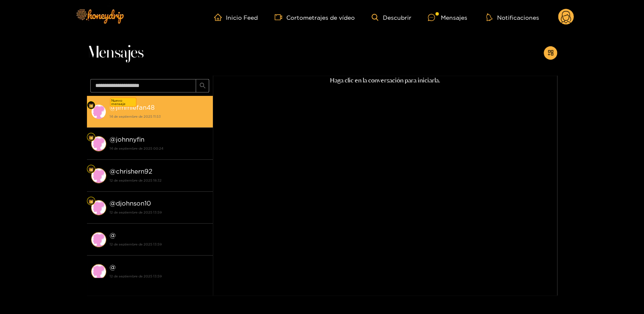 The height and width of the screenshot is (314, 644). What do you see at coordinates (135, 116) in the screenshot?
I see `font: 14 de septiembre de 2025 11:53` at bounding box center [135, 116].